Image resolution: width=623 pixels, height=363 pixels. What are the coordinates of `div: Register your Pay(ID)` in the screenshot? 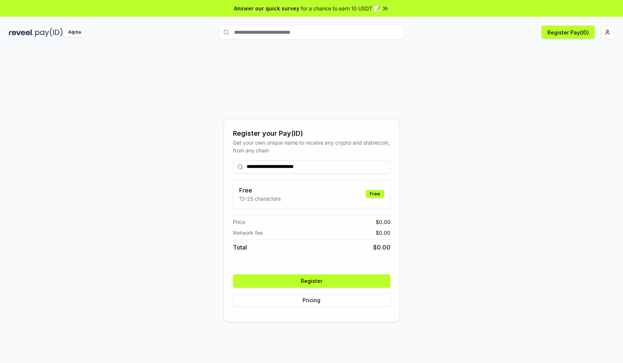 It's located at (312, 134).